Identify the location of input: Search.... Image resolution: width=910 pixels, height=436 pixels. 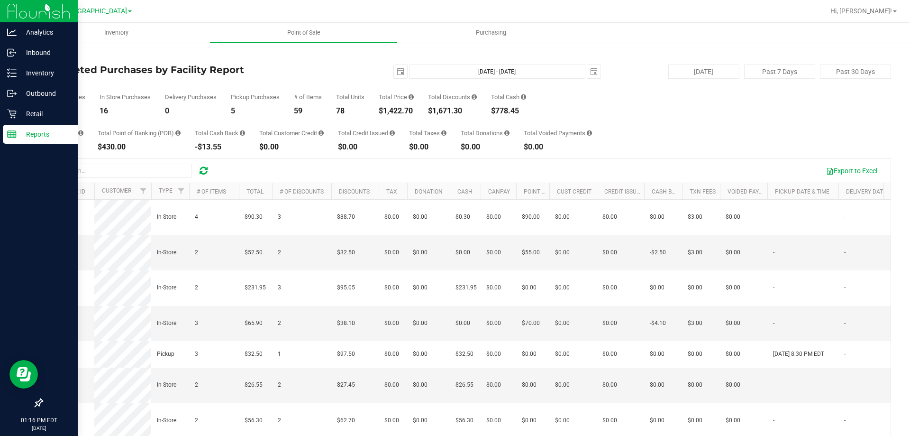
(120, 171).